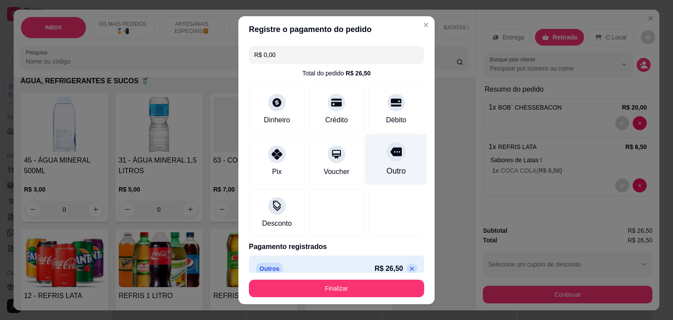  I want to click on div: Voucher, so click(337, 172).